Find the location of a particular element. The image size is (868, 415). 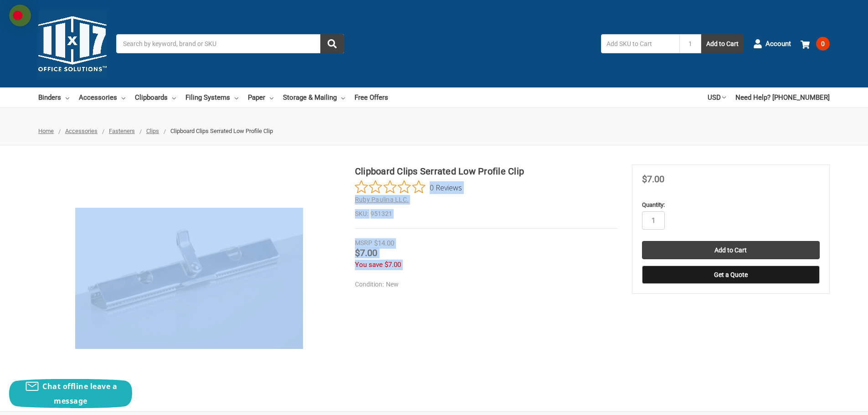

a: Free Offers is located at coordinates (371, 98).